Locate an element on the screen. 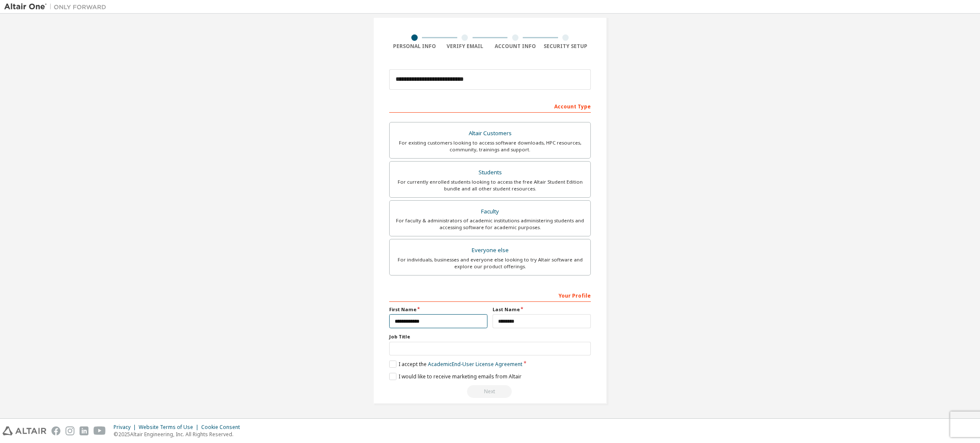  div: Faculty is located at coordinates (490, 212).